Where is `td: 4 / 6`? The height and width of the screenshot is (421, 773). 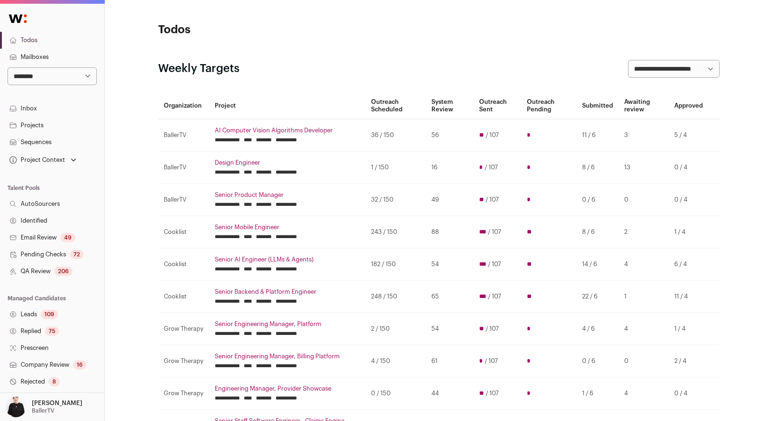
td: 4 / 6 is located at coordinates (597, 329).